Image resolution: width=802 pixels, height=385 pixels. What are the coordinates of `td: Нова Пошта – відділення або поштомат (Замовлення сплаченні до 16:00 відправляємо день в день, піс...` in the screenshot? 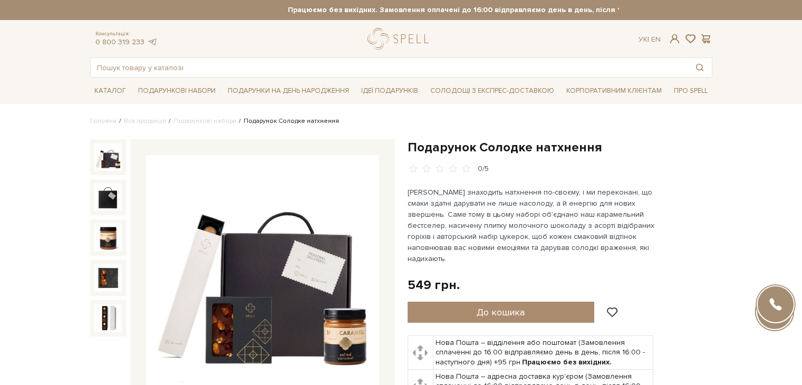 It's located at (543, 353).